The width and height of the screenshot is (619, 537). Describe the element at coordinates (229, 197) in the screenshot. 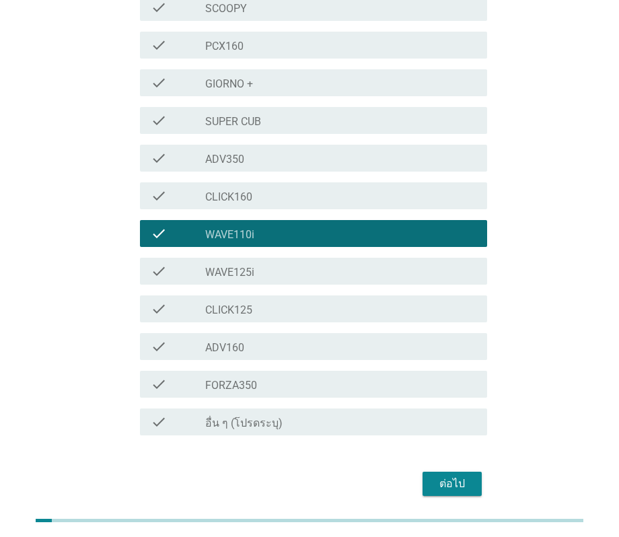

I see `label: CLICK160` at that location.